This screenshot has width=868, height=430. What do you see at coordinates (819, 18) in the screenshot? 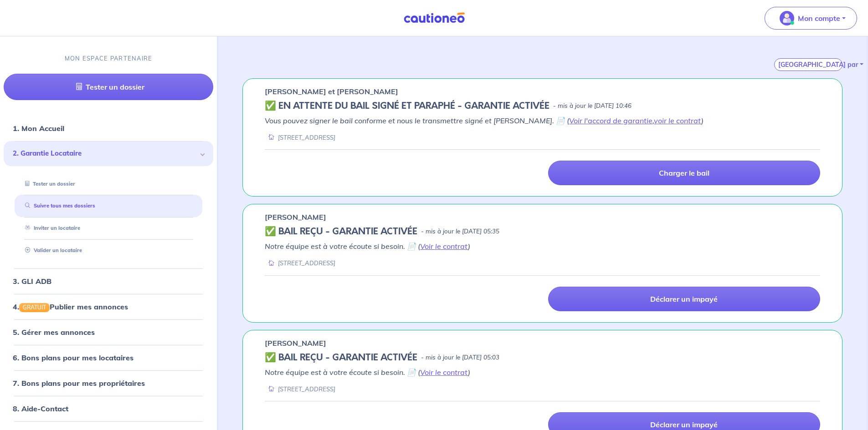
I see `p: Mon compte` at bounding box center [819, 18].